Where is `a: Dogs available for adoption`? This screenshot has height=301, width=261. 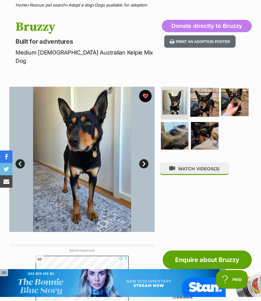 a: Dogs available for adoption is located at coordinates (121, 5).